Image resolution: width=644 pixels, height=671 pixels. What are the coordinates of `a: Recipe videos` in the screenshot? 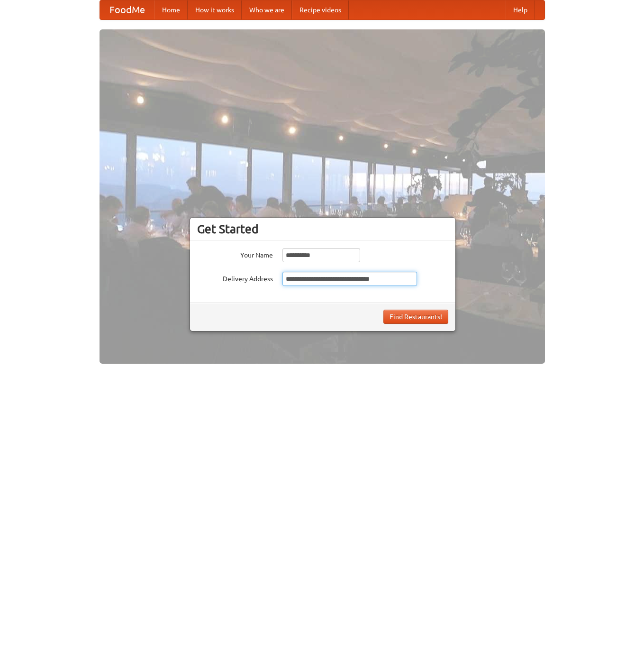 It's located at (321, 10).